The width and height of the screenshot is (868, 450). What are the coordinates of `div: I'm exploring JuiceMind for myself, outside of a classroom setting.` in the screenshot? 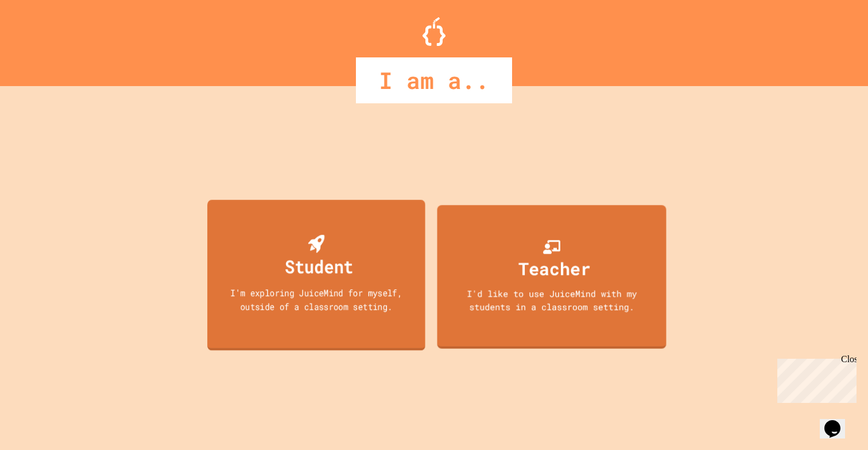 It's located at (316, 299).